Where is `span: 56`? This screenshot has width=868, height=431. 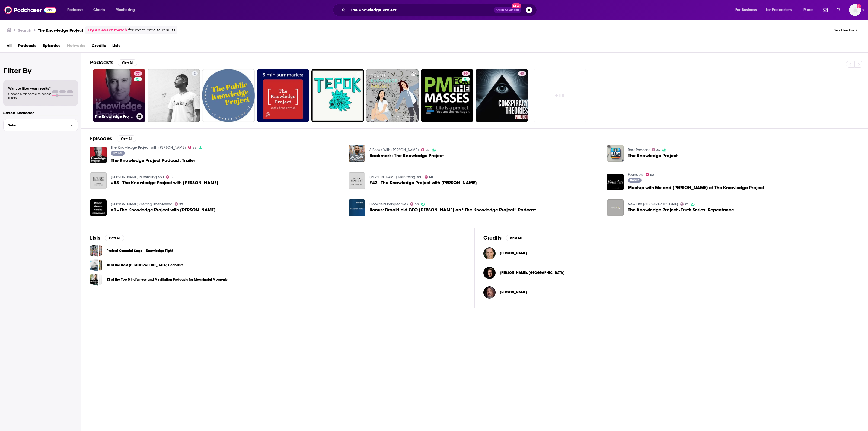 span: 56 is located at coordinates (172, 177).